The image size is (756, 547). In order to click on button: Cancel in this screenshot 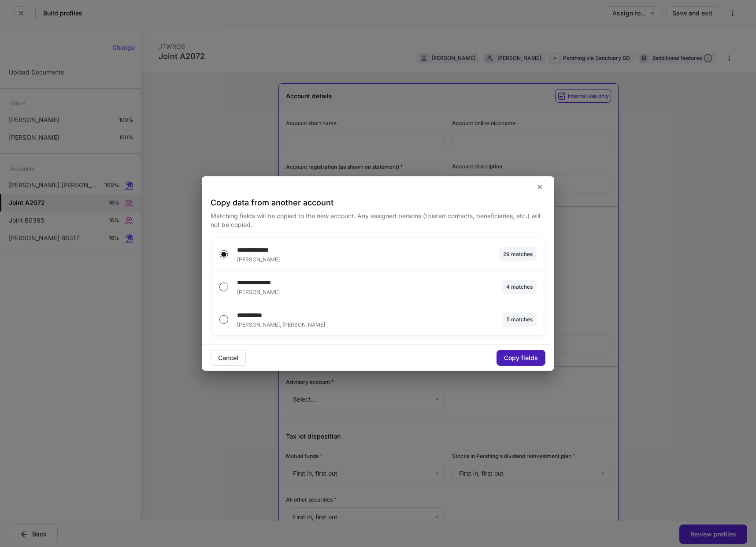, I will do `click(228, 358)`.